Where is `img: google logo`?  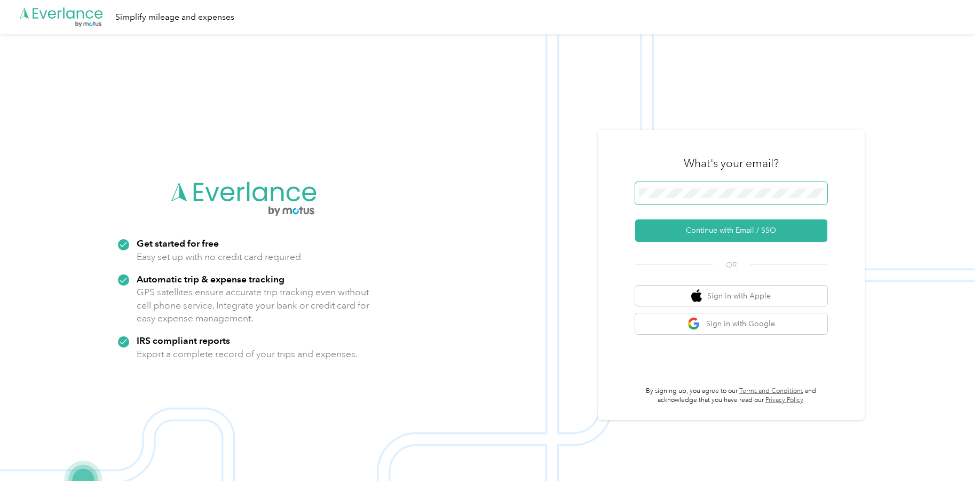 img: google logo is located at coordinates (694, 324).